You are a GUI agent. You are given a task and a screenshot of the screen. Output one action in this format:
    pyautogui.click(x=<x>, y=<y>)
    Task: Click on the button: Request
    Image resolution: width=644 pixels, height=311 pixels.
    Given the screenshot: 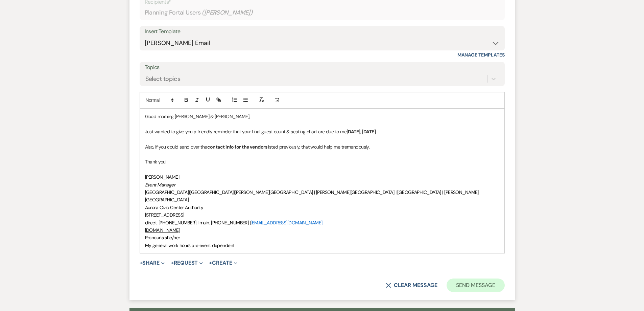 What is the action you would take?
    pyautogui.click(x=186, y=263)
    